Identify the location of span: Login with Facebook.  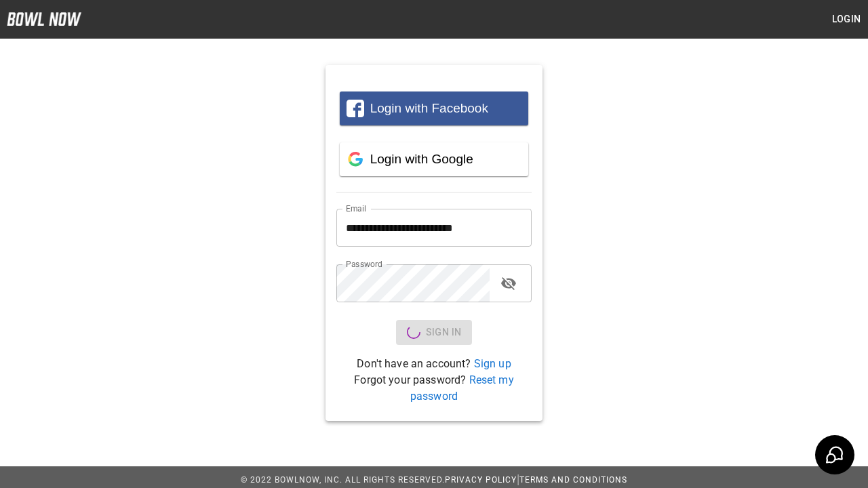
(429, 108).